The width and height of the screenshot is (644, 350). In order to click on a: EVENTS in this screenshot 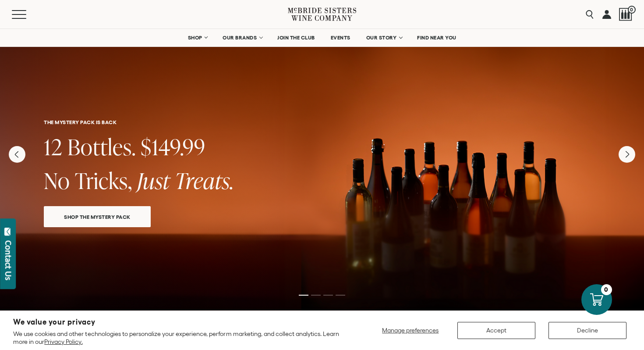, I will do `click(341, 38)`.